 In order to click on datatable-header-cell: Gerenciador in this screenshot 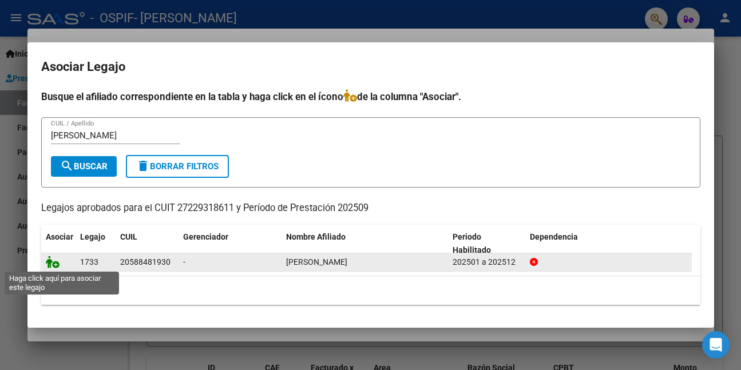, I will do `click(230, 244)`.